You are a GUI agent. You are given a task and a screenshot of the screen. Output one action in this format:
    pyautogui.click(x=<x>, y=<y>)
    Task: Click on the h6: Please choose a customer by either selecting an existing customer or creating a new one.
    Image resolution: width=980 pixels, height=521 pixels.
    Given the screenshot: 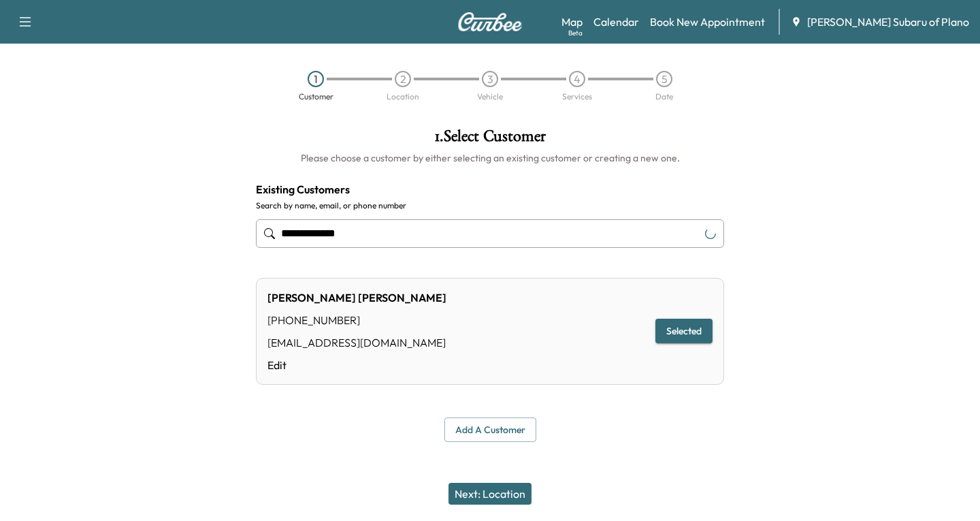 What is the action you would take?
    pyautogui.click(x=490, y=158)
    